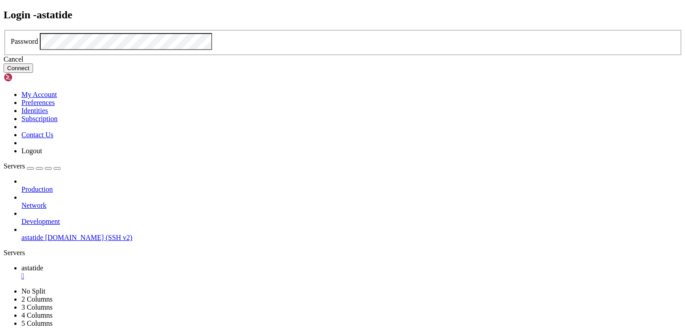  Describe the element at coordinates (5, 16) in the screenshot. I see `div: (0, 1)` at that location.